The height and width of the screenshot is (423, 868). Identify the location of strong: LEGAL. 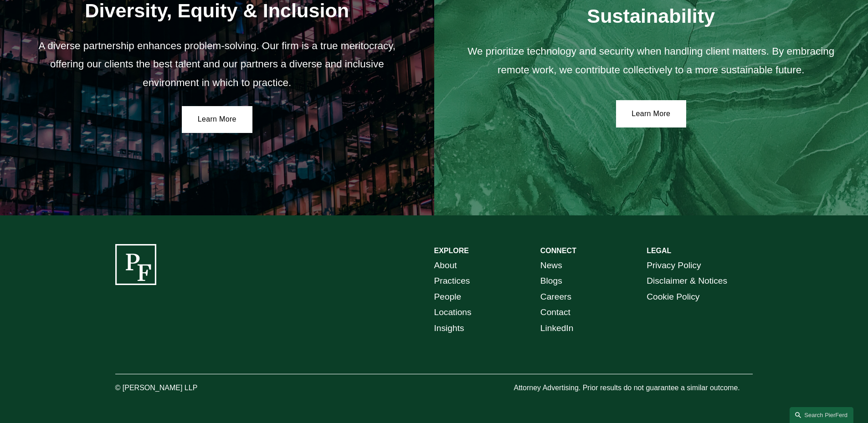
(659, 251).